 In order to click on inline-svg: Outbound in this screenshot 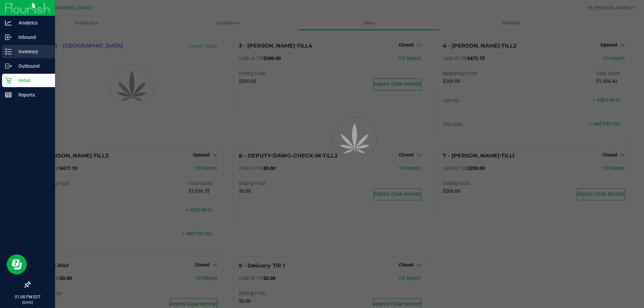, I will do `click(8, 66)`.